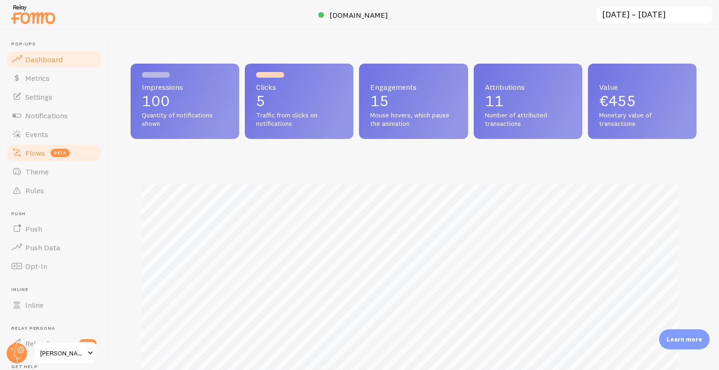  What do you see at coordinates (37, 78) in the screenshot?
I see `span: Metrics` at bounding box center [37, 78].